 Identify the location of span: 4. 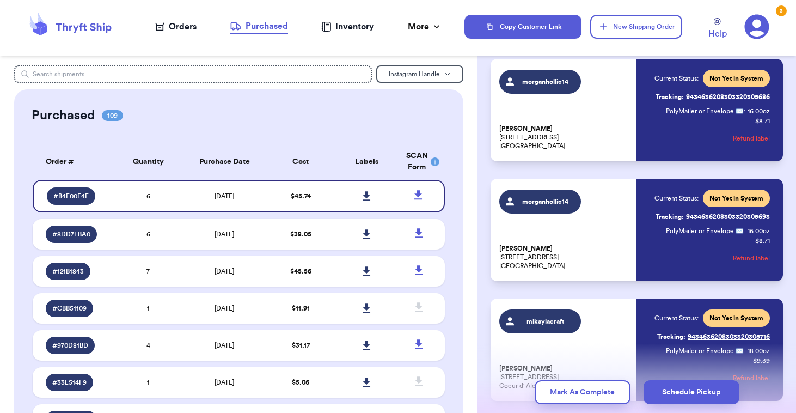
(148, 345).